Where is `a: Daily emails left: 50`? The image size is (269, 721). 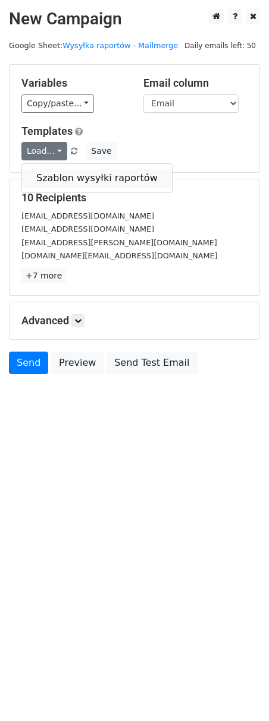
a: Daily emails left: 50 is located at coordinates (220, 45).